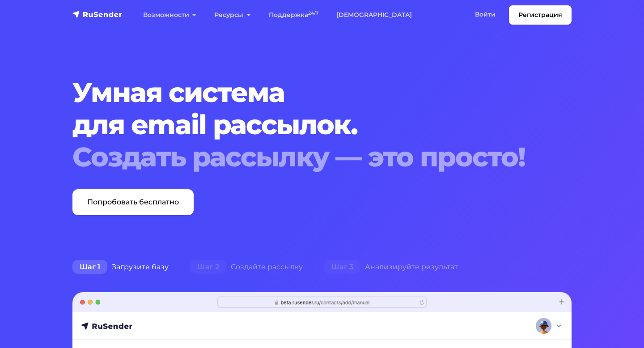  What do you see at coordinates (120, 267) in the screenshot?
I see `div: Загрузите базу` at bounding box center [120, 267].